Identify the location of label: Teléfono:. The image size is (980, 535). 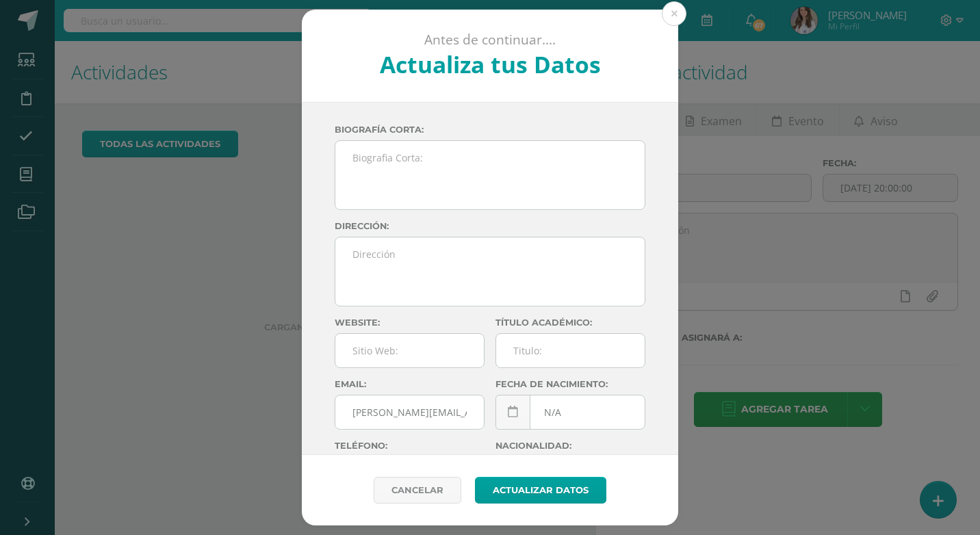
(410, 445).